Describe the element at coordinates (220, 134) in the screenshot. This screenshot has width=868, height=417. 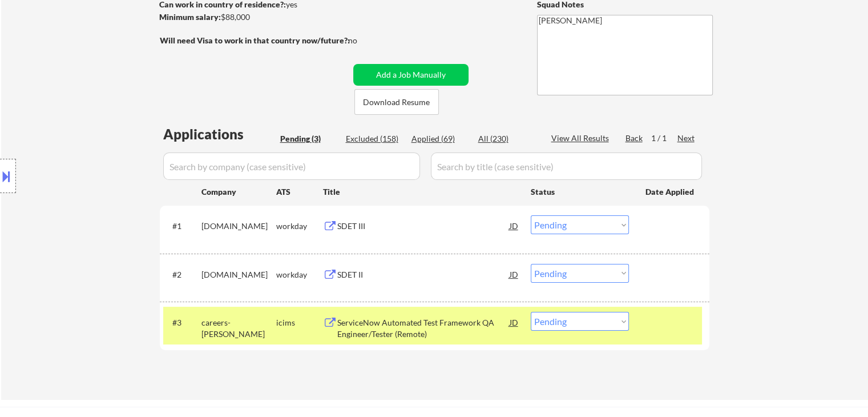
I see `div: Applications` at that location.